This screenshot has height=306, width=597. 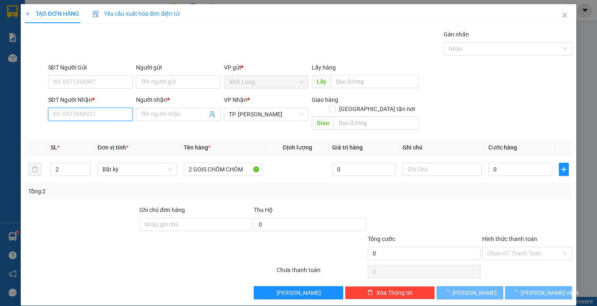 What do you see at coordinates (381, 239) in the screenshot?
I see `span: Tổng cước` at bounding box center [381, 239].